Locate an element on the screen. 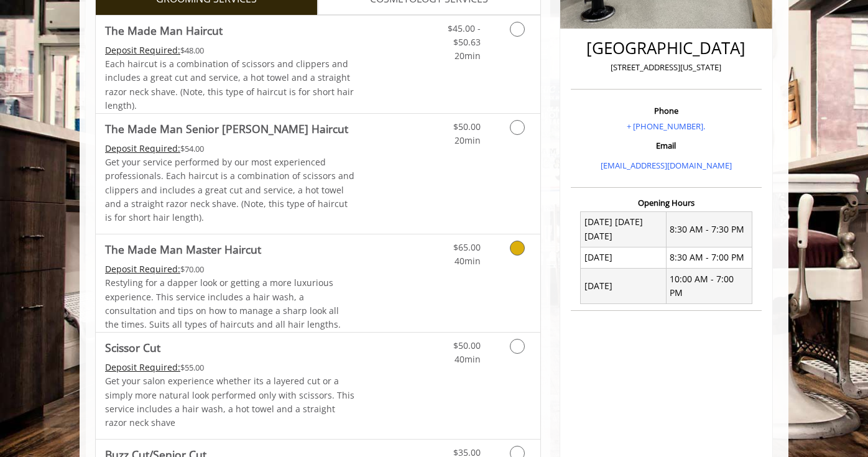 The height and width of the screenshot is (457, 868). div: $48.00 is located at coordinates (230, 50).